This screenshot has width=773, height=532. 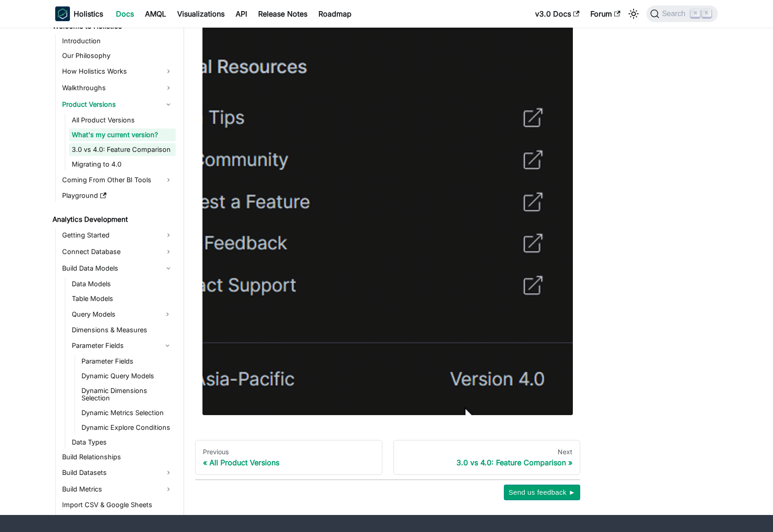 What do you see at coordinates (114, 314) in the screenshot?
I see `a: Query Models` at bounding box center [114, 314].